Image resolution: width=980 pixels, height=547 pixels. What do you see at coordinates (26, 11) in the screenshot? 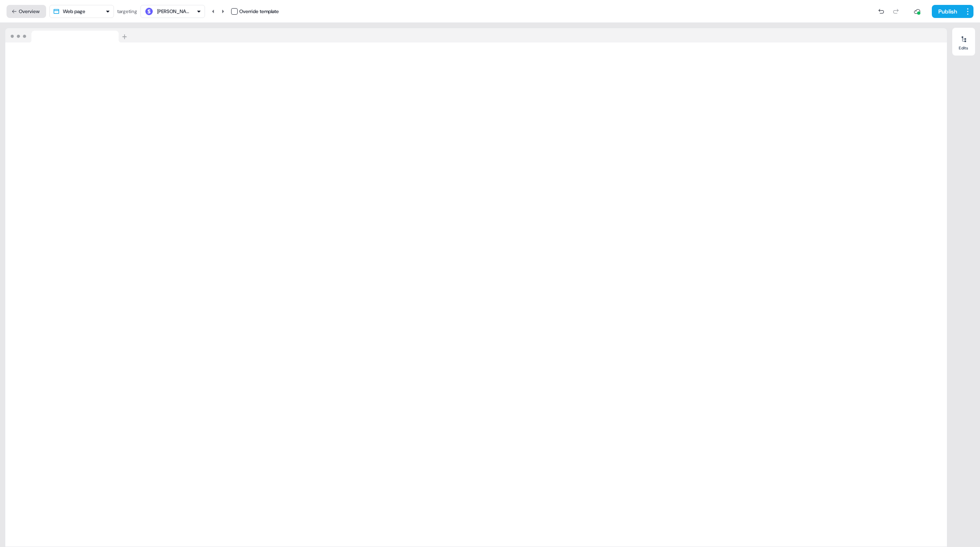
I see `button: Overview` at bounding box center [26, 11].